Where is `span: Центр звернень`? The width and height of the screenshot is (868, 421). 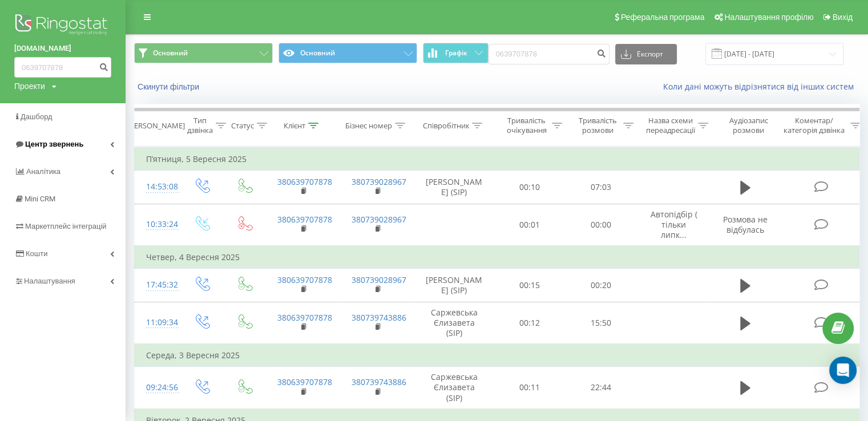
span: Центр звернень is located at coordinates (54, 144).